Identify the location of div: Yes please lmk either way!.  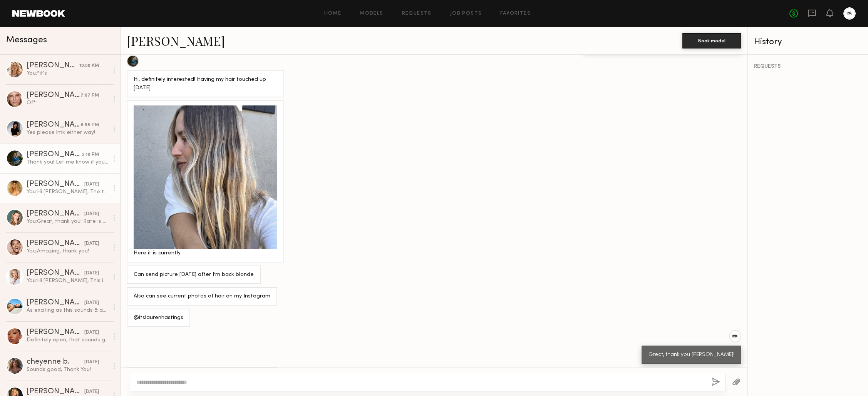
(68, 132).